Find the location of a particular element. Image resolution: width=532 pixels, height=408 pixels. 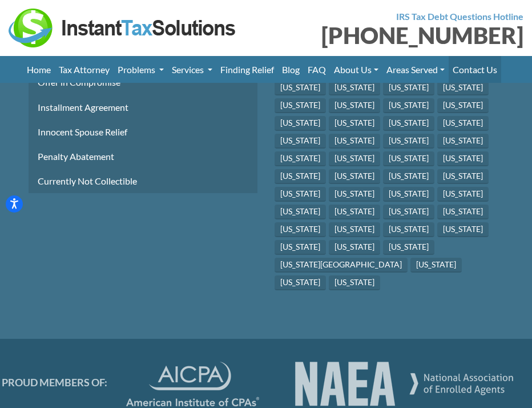

a: Innocent Spouse Relief is located at coordinates (143, 131).